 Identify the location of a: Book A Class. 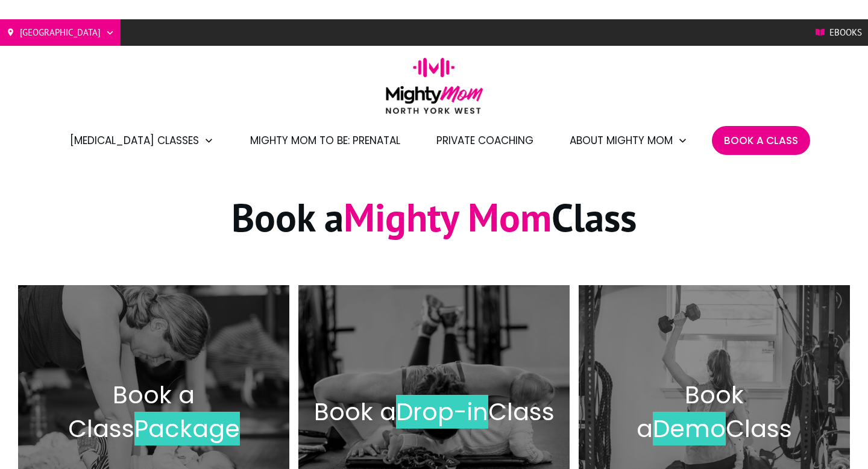
(761, 140).